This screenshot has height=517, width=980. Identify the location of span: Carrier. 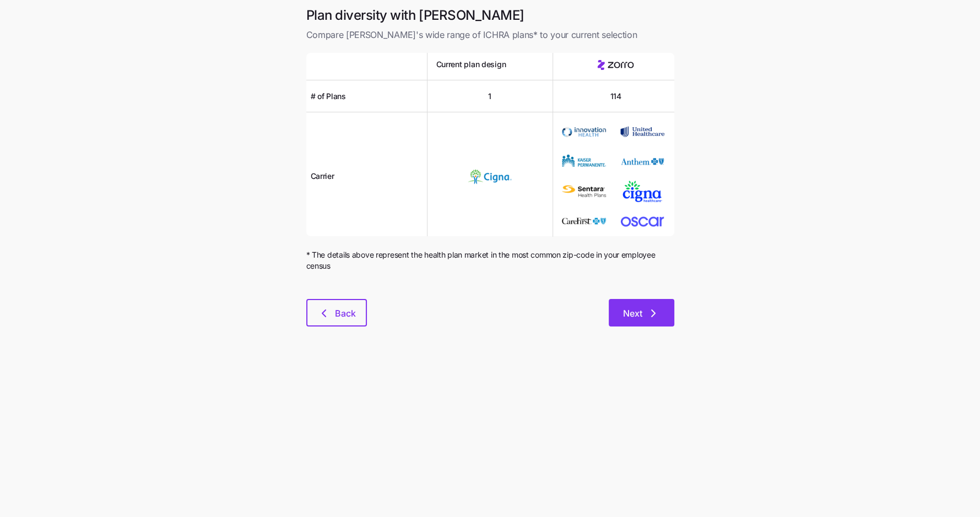
(322, 176).